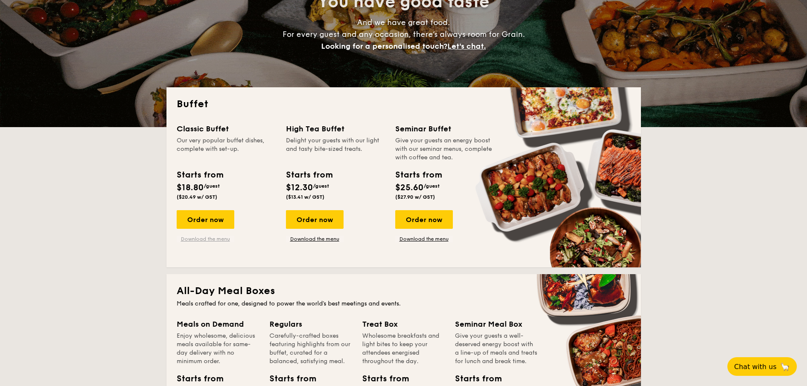 This screenshot has width=807, height=386. I want to click on div: High Tea Buffet, so click(336, 129).